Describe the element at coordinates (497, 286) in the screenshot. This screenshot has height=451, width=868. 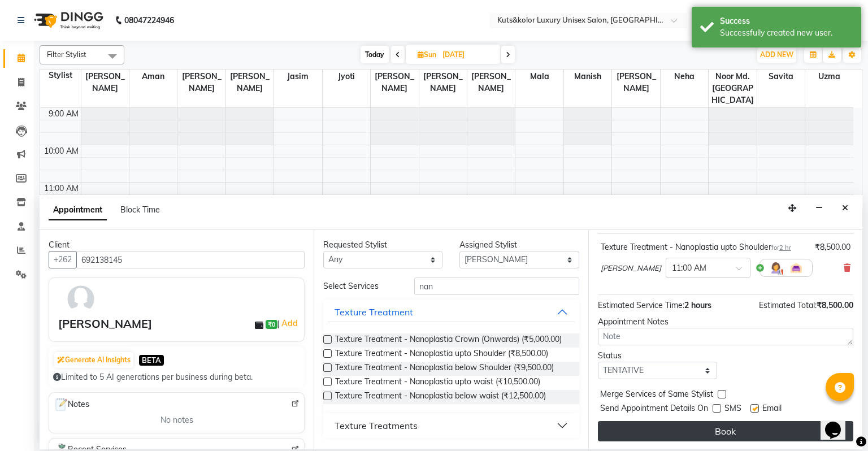
I see `input: Search by service name` at that location.